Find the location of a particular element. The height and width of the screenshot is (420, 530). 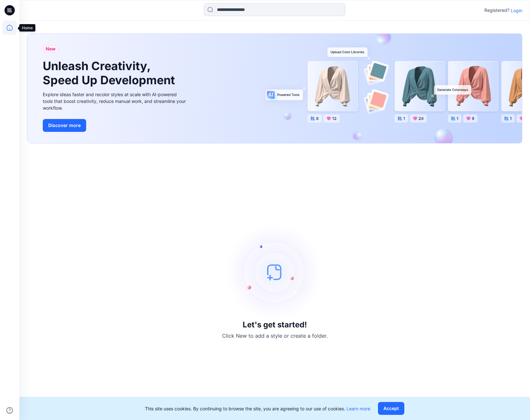

button: Accept is located at coordinates (391, 408).